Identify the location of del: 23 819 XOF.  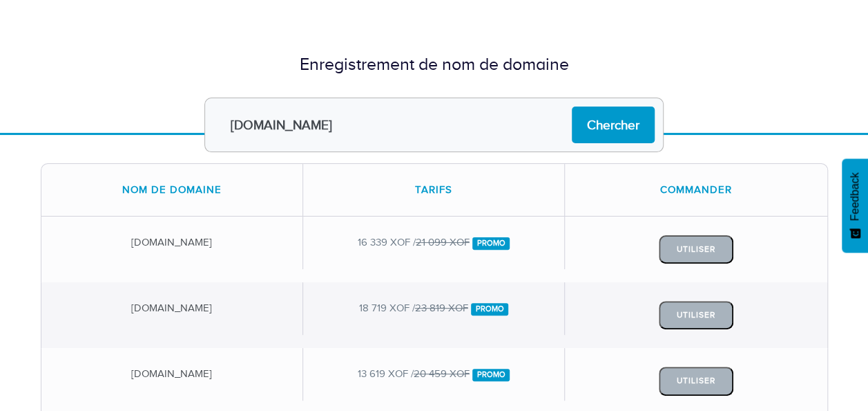
(441, 307).